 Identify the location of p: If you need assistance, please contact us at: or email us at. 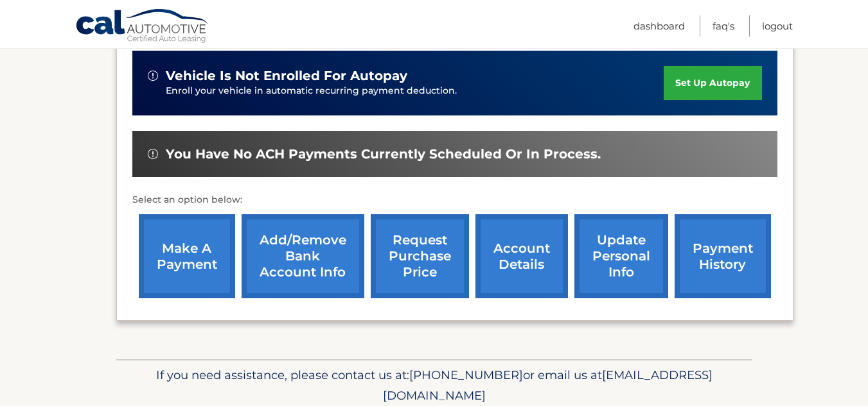
(434, 386).